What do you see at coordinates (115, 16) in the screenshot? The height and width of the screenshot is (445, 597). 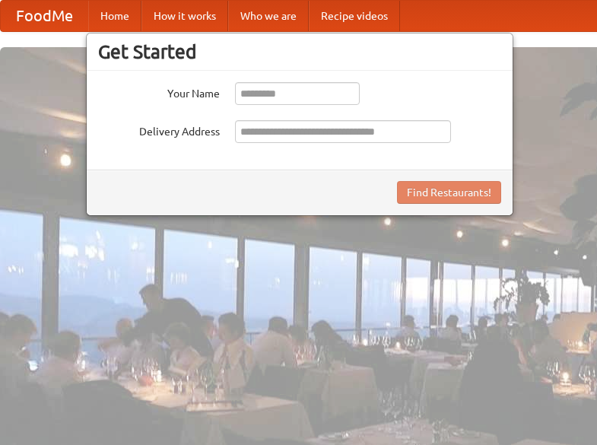 I see `a: Home` at bounding box center [115, 16].